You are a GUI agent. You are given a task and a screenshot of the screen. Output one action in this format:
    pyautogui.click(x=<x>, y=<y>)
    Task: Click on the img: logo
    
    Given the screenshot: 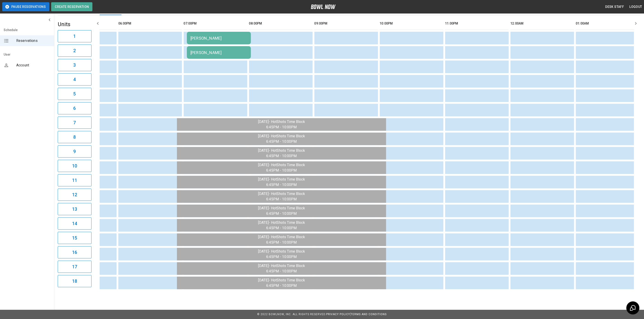 What is the action you would take?
    pyautogui.click(x=323, y=7)
    